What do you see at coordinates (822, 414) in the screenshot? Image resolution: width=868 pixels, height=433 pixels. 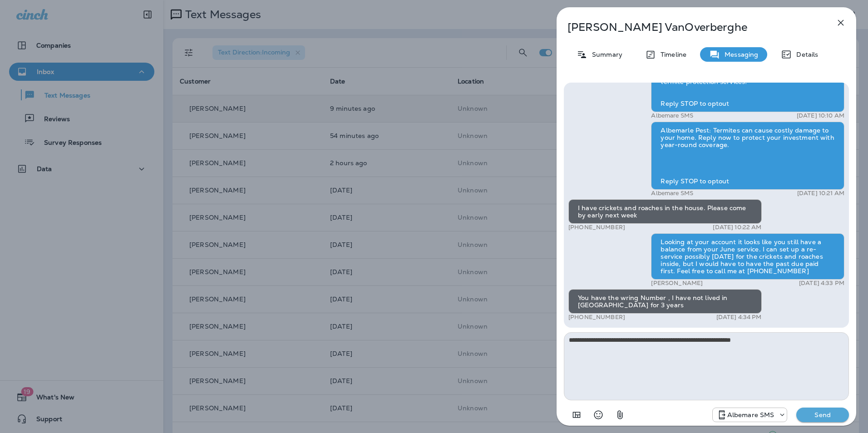 I see `p: Send` at bounding box center [822, 414].